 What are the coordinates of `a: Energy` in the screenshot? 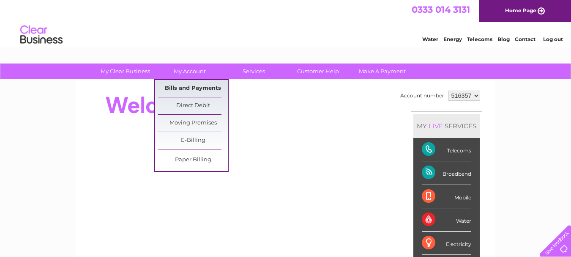 It's located at (453, 39).